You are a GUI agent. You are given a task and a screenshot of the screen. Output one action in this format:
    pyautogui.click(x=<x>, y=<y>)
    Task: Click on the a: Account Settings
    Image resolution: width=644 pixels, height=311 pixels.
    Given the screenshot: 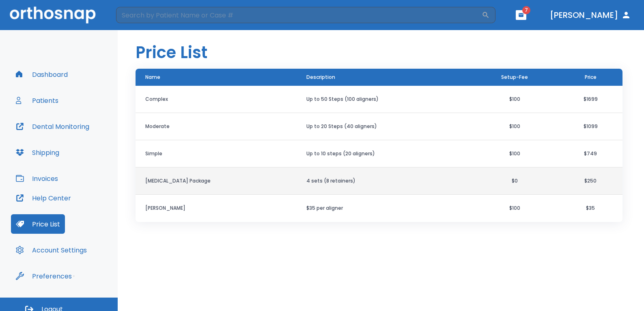 What is the action you would take?
    pyautogui.click(x=51, y=250)
    